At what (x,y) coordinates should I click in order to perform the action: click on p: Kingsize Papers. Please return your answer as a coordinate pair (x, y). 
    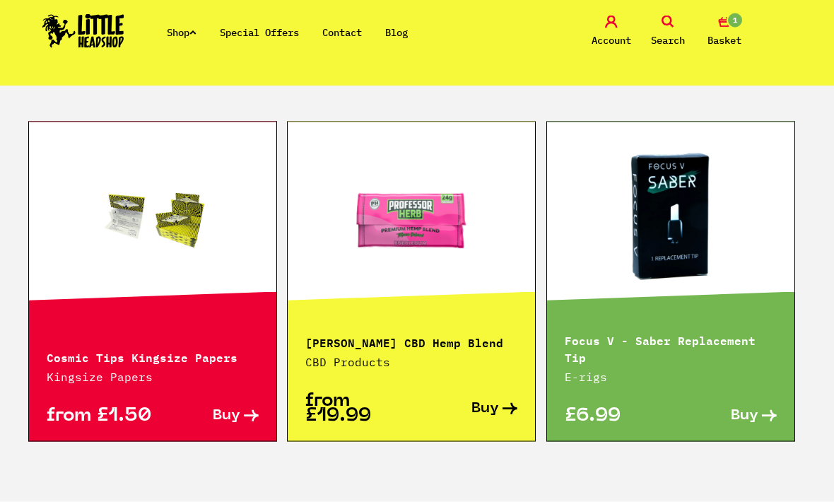
    Looking at the image, I should click on (153, 377).